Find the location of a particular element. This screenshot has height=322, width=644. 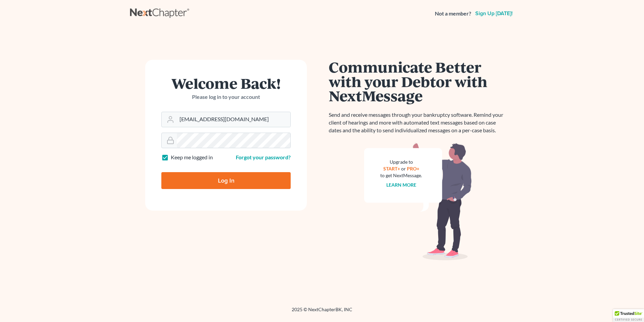

p: Please log in to your account is located at coordinates (226, 97).